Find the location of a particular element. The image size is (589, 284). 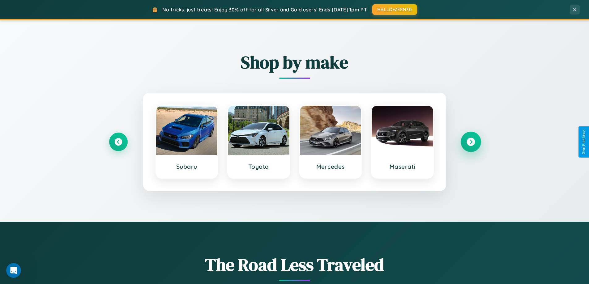

h3: Toyota is located at coordinates (258, 167).